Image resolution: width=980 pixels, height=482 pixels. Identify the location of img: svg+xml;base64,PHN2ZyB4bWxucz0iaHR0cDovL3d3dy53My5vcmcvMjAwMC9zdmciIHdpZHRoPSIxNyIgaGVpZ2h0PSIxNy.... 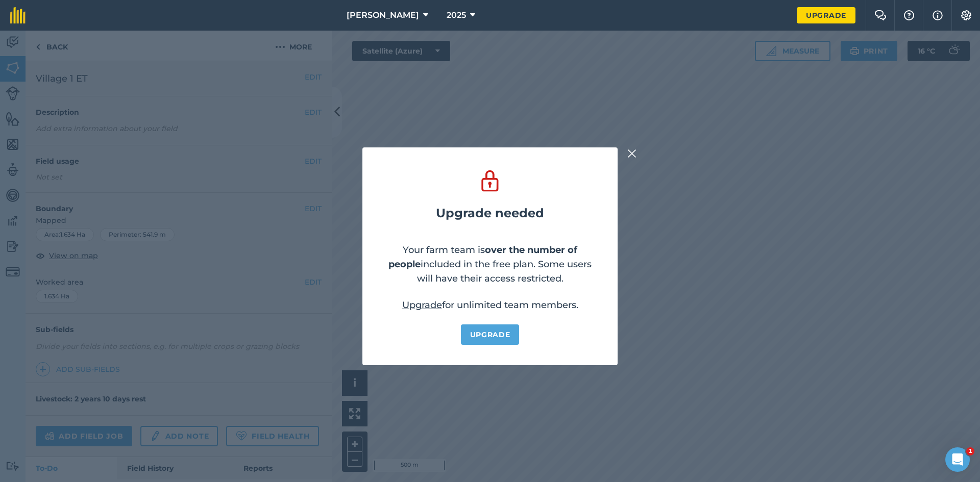
(938, 15).